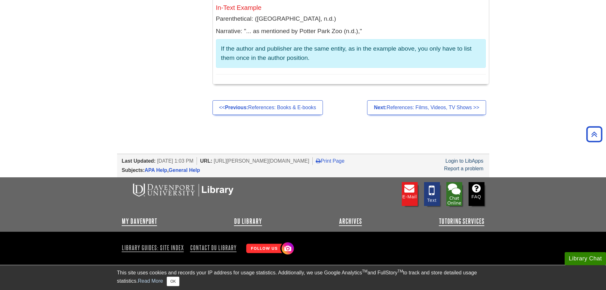 The image size is (606, 290). Describe the element at coordinates (213, 247) in the screenshot. I see `a: Contact DU Library` at that location.